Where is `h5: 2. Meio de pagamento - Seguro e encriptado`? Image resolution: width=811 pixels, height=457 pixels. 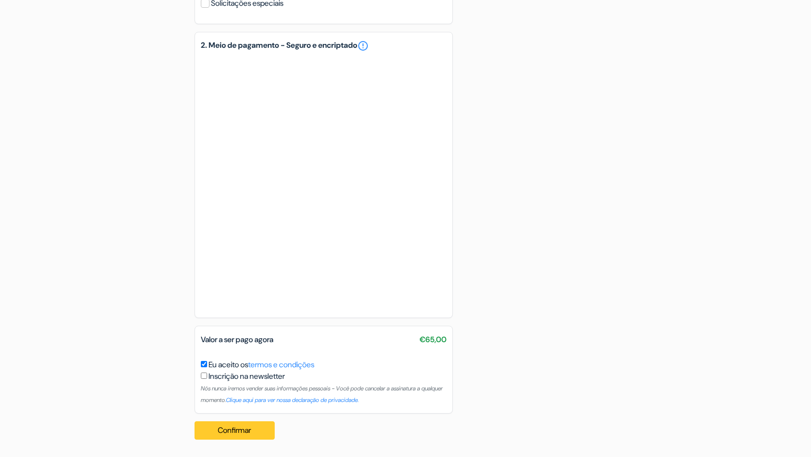
h5: 2. Meio de pagamento - Seguro e encriptado is located at coordinates (324, 46).